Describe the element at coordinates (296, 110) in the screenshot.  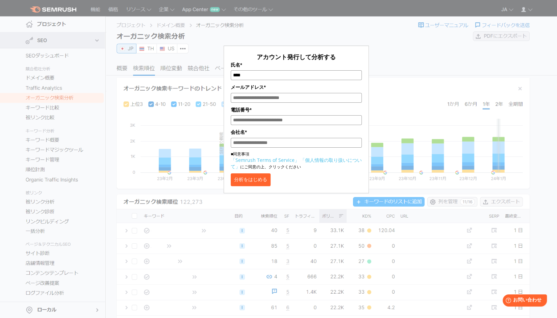
I see `label: 電話番号*` at that location.